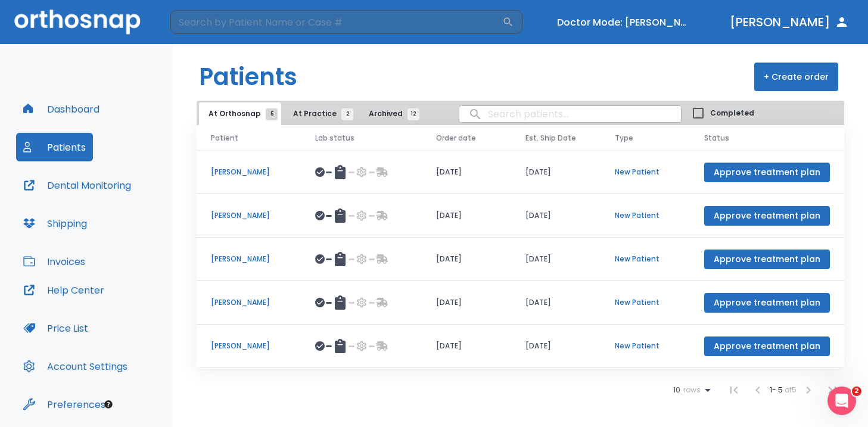  I want to click on a: Dashboard, so click(61, 109).